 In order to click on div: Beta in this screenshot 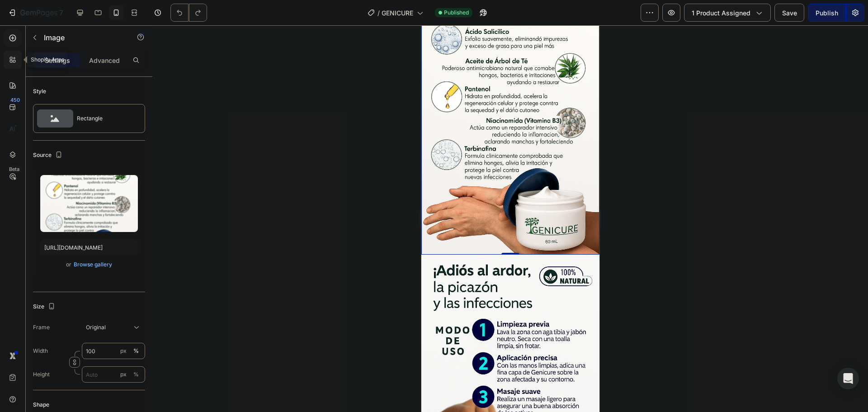, I will do `click(14, 169)`.